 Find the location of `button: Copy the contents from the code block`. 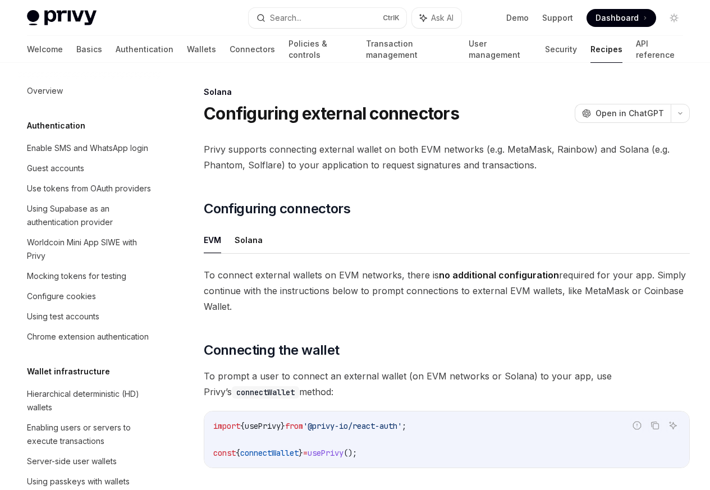

button: Copy the contents from the code block is located at coordinates (655, 425).